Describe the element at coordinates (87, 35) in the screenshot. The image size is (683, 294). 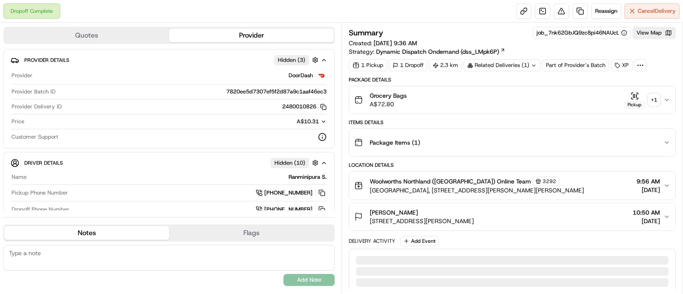
I see `button: Quotes` at that location.